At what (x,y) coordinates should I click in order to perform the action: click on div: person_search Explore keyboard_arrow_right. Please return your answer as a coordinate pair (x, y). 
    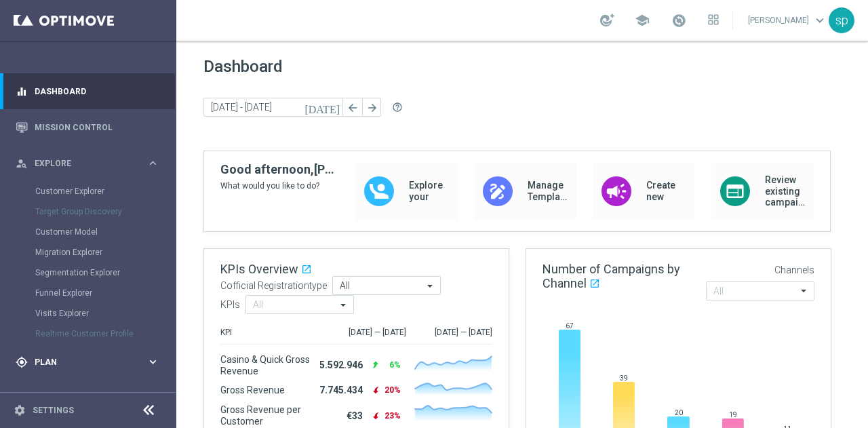
    Looking at the image, I should click on (88, 164).